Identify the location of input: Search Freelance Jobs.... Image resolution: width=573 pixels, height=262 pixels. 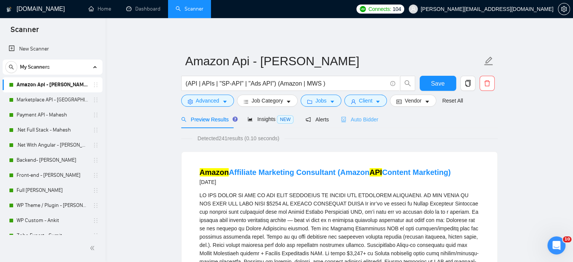
(286, 83).